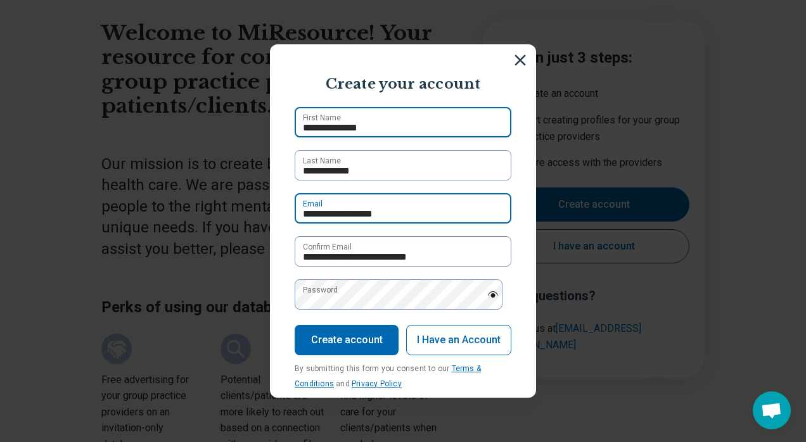 This screenshot has height=442, width=806. Describe the element at coordinates (347, 340) in the screenshot. I see `button: Create account` at that location.